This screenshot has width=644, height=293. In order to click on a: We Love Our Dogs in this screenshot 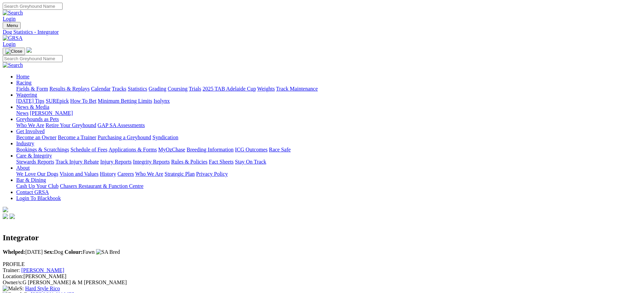, I will do `click(37, 173)`.